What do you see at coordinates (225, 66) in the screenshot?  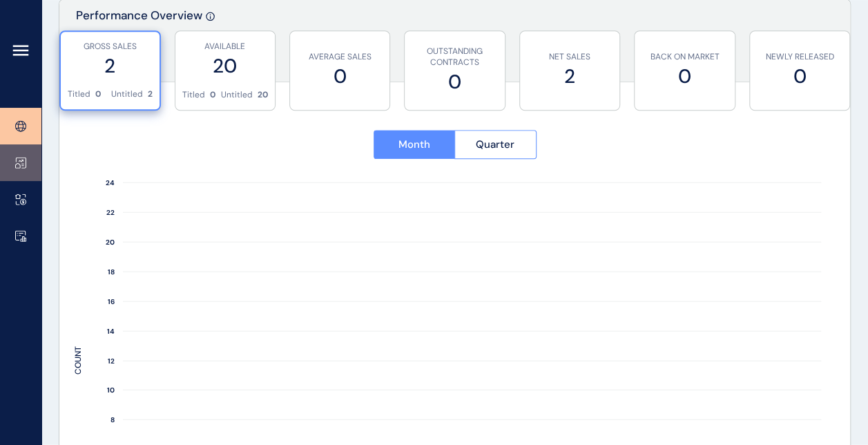 I see `label: 20` at bounding box center [225, 66].